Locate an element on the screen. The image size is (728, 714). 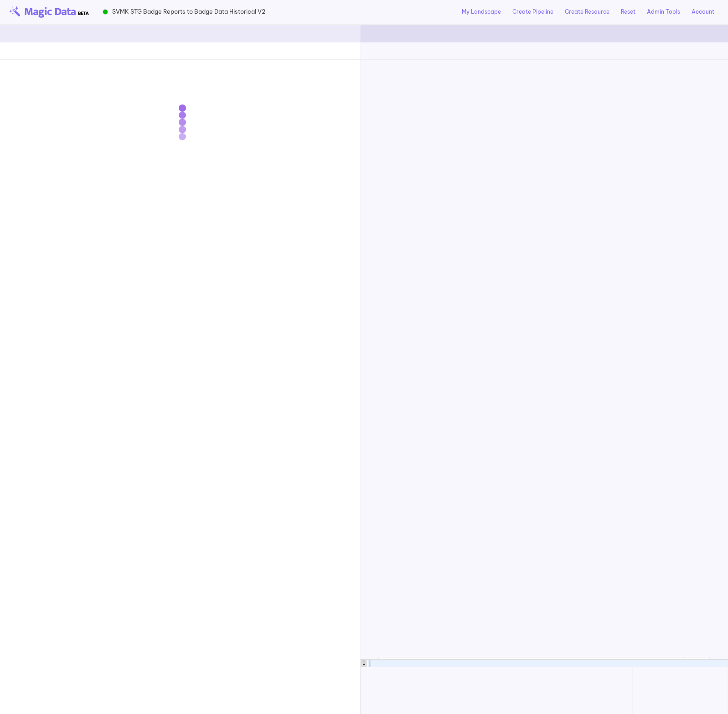
a: Create Resource is located at coordinates (587, 12).